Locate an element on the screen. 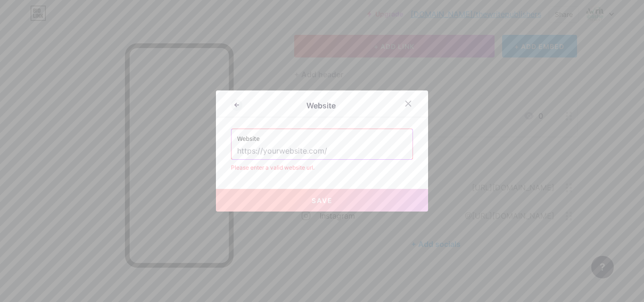 The width and height of the screenshot is (644, 302). button: Save is located at coordinates (322, 200).